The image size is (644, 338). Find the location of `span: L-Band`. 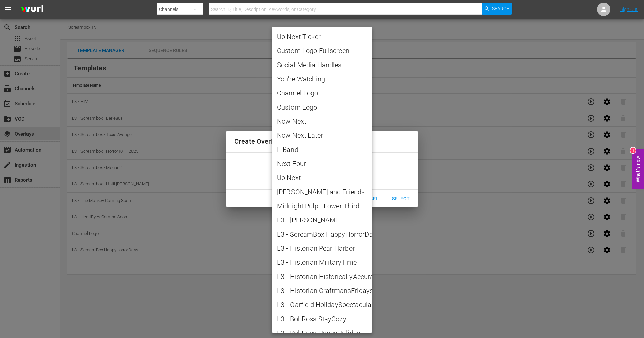

span: L-Band is located at coordinates (322, 149).